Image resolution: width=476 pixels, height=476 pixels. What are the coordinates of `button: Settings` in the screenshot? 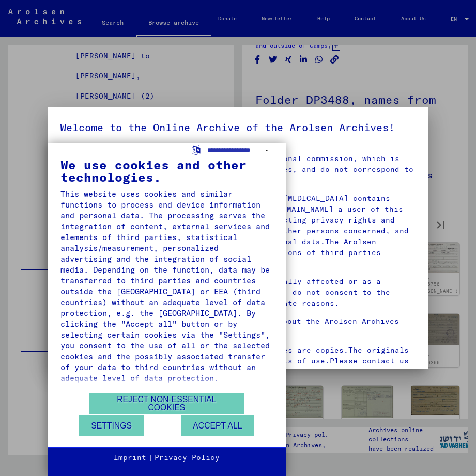 It's located at (111, 426).